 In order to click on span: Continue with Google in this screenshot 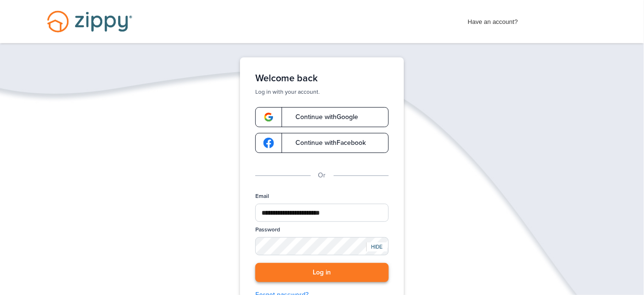, I will do `click(322, 117)`.